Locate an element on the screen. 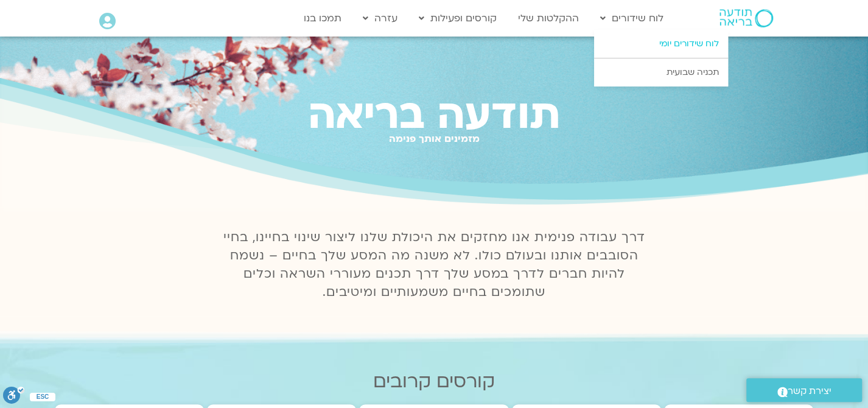  a: לוח שידורים יומי is located at coordinates (661, 44).